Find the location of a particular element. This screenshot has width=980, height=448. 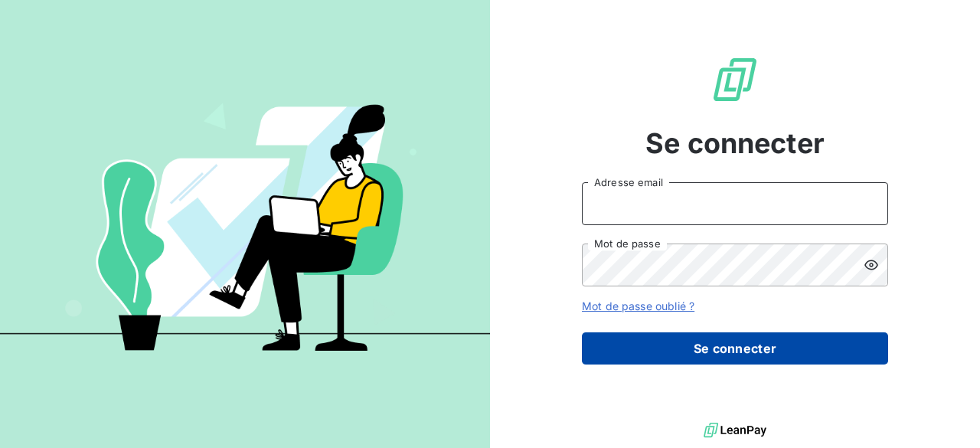

a: Mot de passe oublié ? is located at coordinates (638, 306).